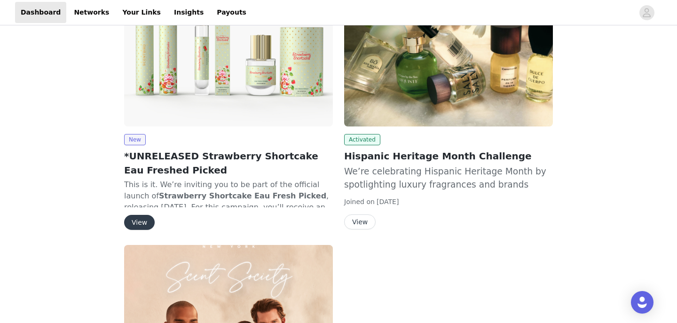  What do you see at coordinates (448, 156) in the screenshot?
I see `h2: Hispanic Heritage Month Challenge` at bounding box center [448, 156].